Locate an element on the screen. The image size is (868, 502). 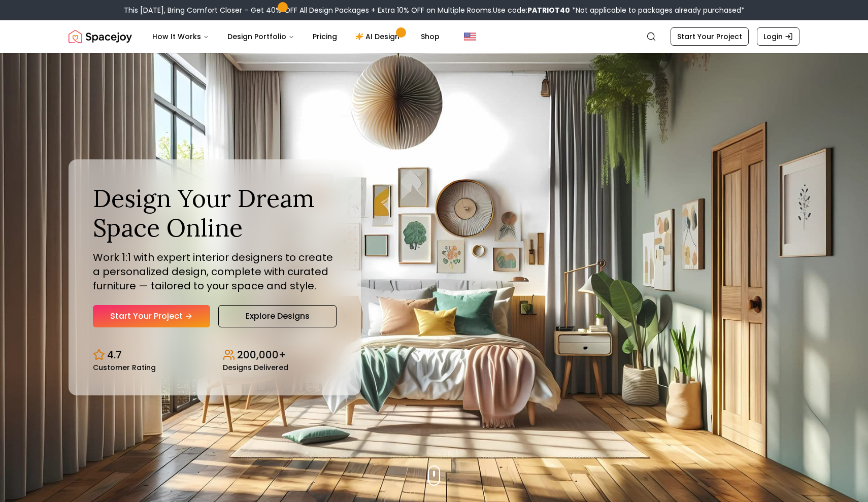
a: Login is located at coordinates (778, 36).